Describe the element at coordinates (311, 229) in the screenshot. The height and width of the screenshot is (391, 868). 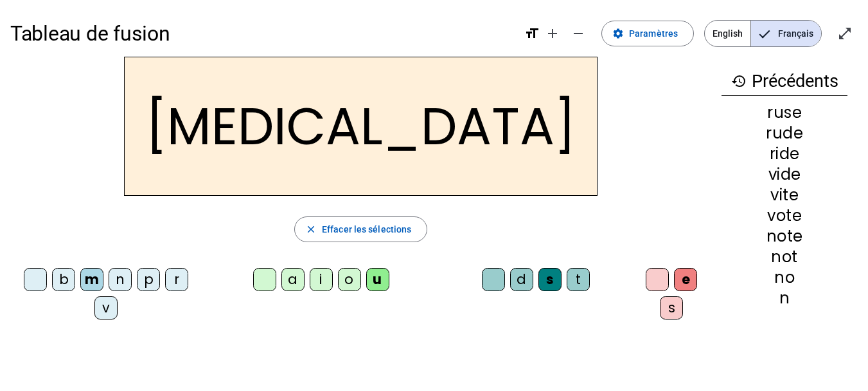
I see `mat-icon: close` at that location.